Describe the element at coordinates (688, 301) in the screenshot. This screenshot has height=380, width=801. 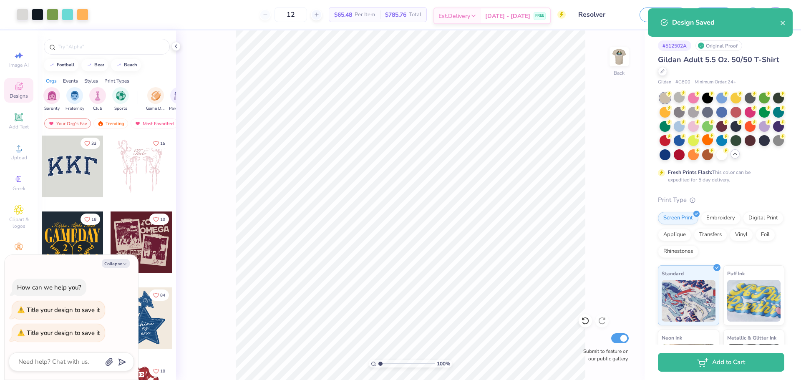
I see `img: Standard` at that location.